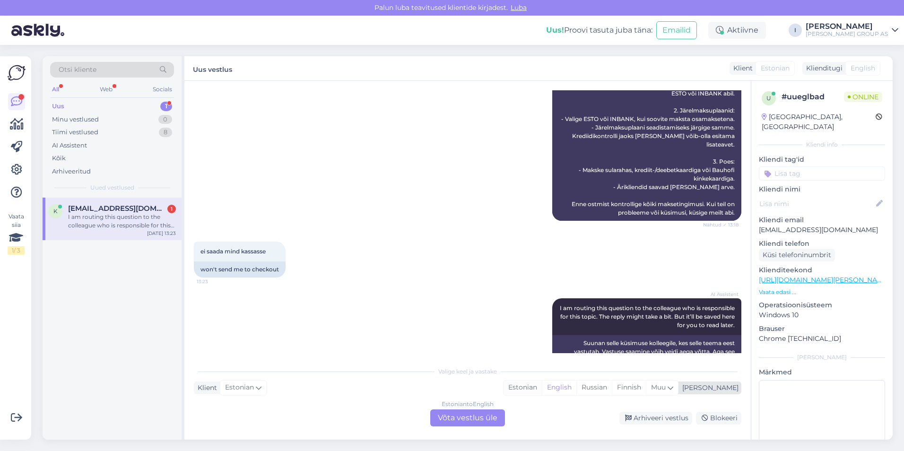  What do you see at coordinates (468, 404) in the screenshot?
I see `div: Estonian to English` at bounding box center [468, 404].